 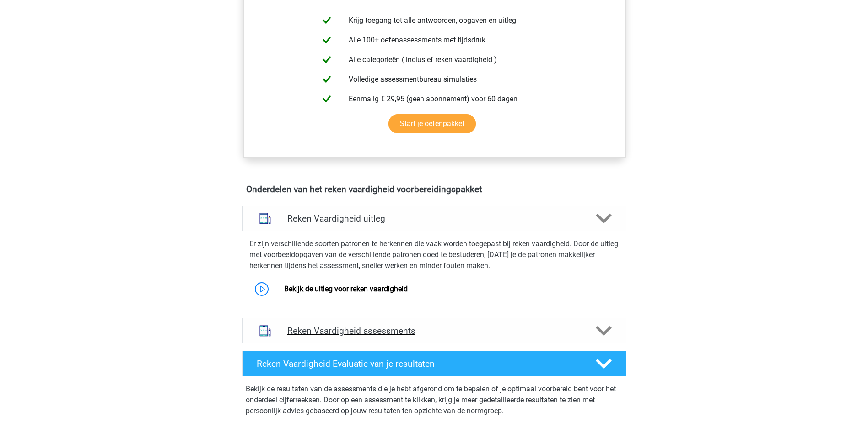 What do you see at coordinates (434, 255) in the screenshot?
I see `p: Er zijn verschillende soorten patronen te herkennen die vaak worden toegepast bij reken vaardighe...` at bounding box center [434, 255].